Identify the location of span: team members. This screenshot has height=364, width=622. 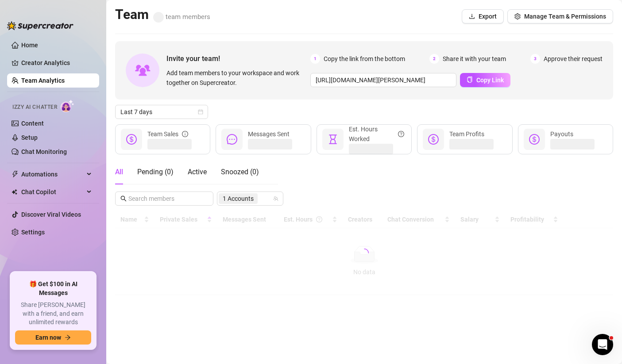
(181, 17).